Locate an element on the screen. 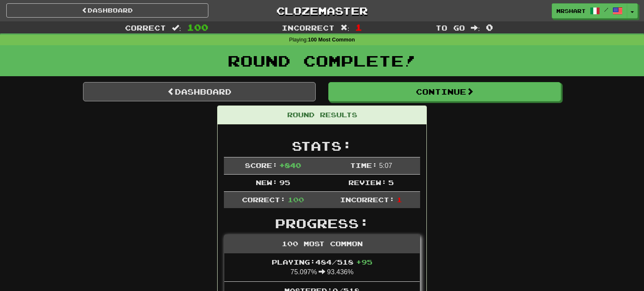 This screenshot has width=644, height=291. span: Time: is located at coordinates (364, 165).